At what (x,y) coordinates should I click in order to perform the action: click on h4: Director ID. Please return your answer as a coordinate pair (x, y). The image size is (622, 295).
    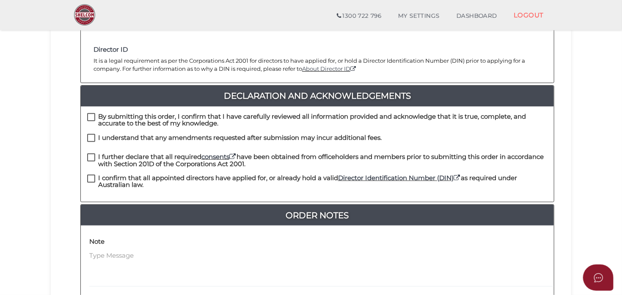
    Looking at the image, I should click on (317, 50).